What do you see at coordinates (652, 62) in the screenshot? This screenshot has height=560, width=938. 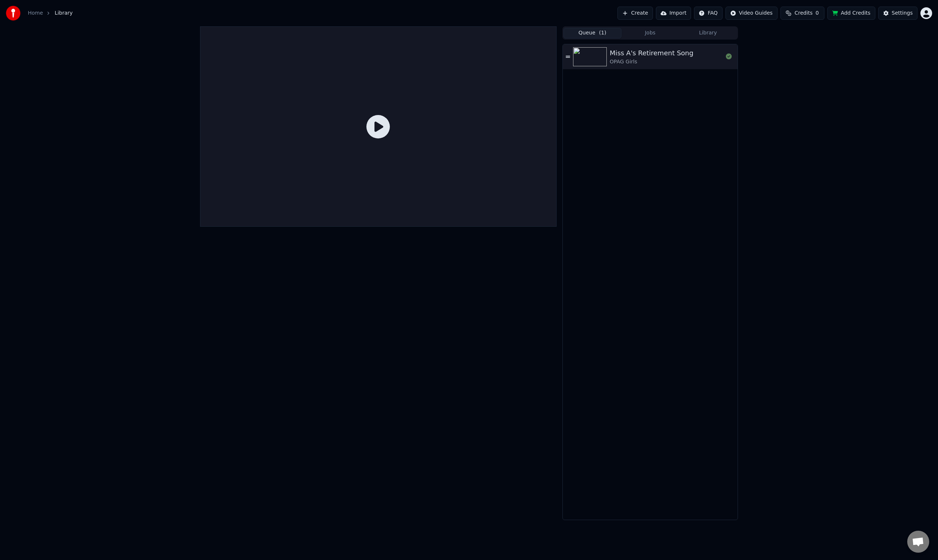 I see `div: OPAG Girls` at bounding box center [652, 62].